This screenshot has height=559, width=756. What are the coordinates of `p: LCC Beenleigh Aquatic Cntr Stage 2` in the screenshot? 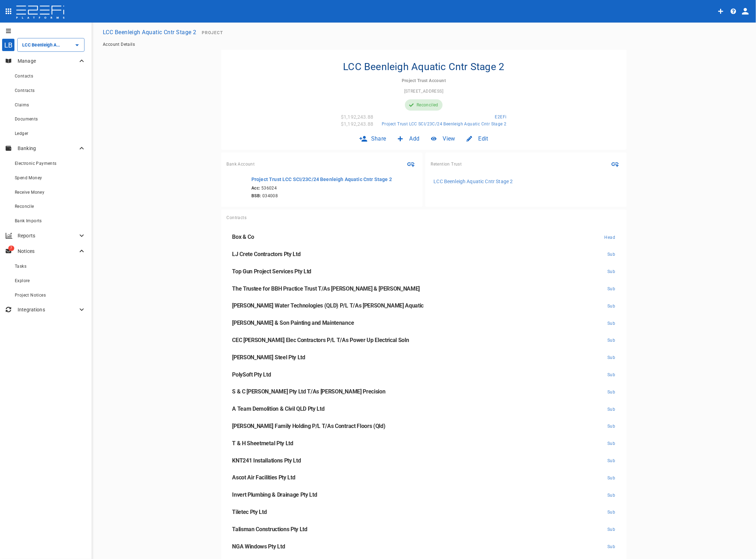 It's located at (473, 181).